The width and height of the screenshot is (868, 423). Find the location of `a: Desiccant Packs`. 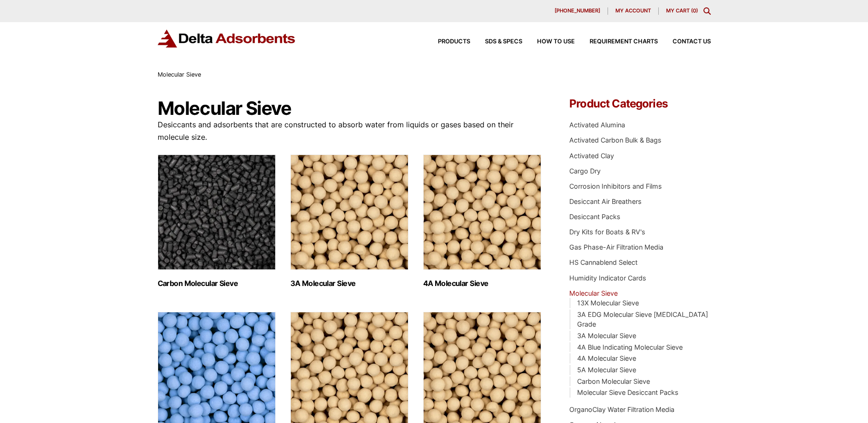

a: Desiccant Packs is located at coordinates (594, 216).